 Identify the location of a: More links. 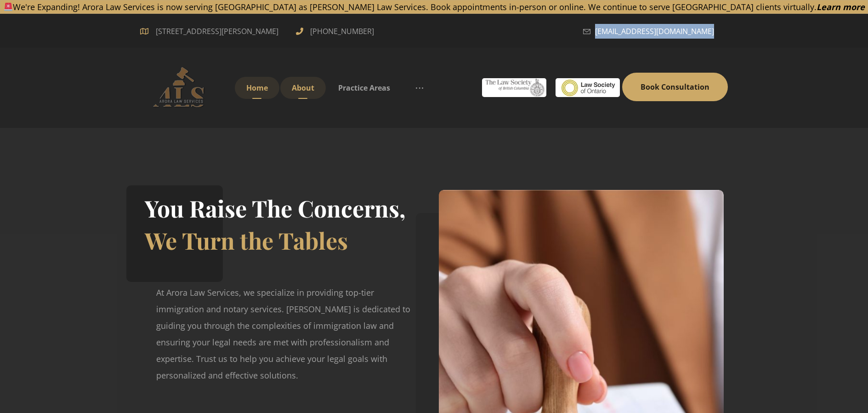
(419, 88).